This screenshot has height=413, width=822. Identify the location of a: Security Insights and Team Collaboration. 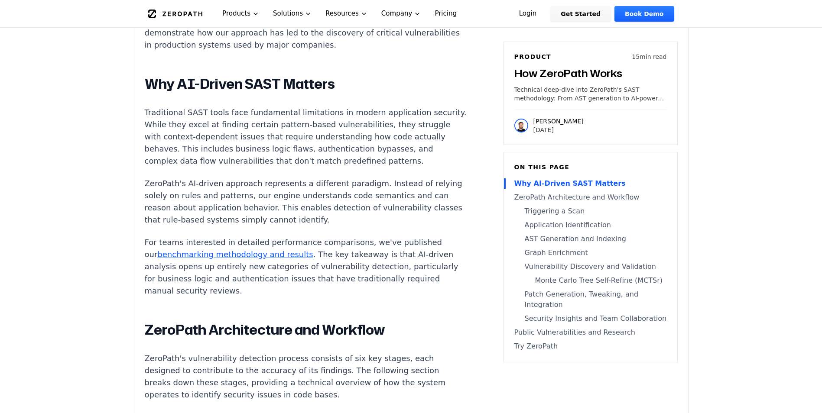
(591, 319).